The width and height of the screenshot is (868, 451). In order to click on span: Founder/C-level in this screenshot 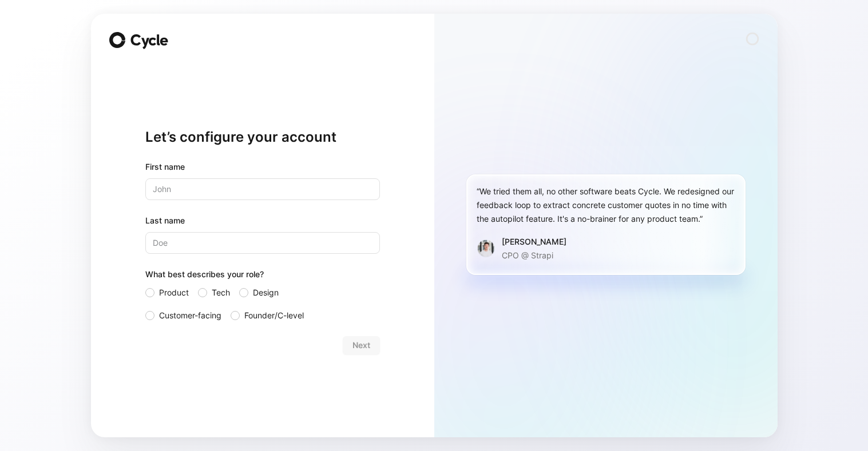, I will do `click(274, 316)`.